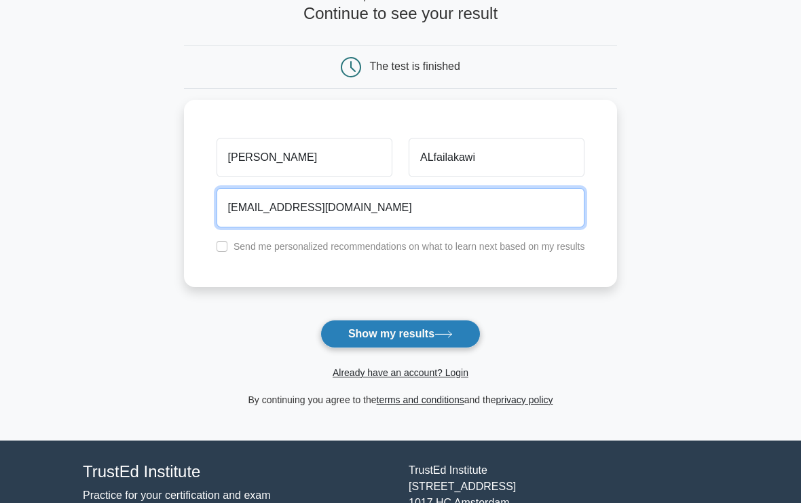 The height and width of the screenshot is (503, 801). I want to click on a: privacy policy, so click(525, 400).